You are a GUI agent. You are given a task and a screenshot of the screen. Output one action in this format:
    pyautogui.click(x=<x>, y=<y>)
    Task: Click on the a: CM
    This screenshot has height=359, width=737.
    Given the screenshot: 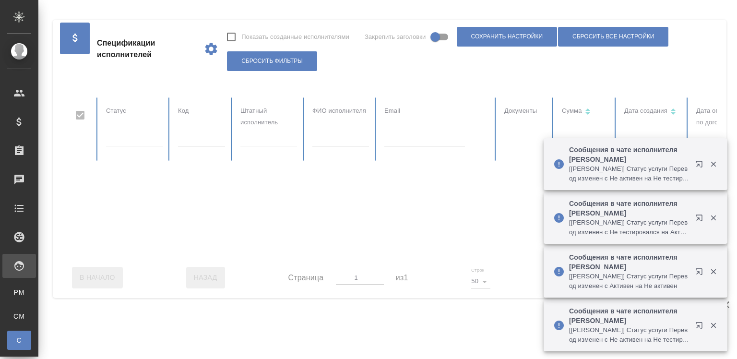 What is the action you would take?
    pyautogui.click(x=19, y=316)
    